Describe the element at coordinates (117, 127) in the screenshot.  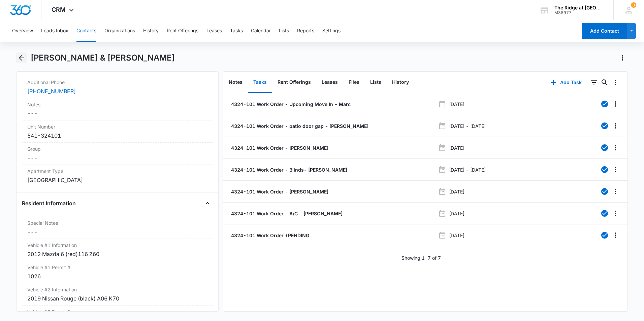
I see `label: Unit Number` at that location.